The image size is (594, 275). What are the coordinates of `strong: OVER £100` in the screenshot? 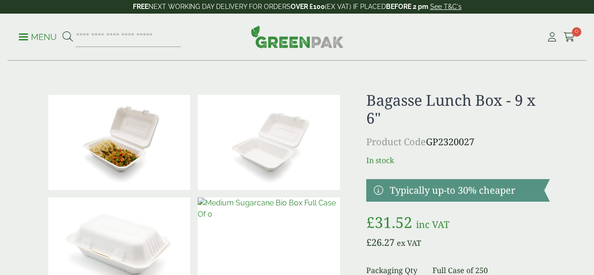 It's located at (308, 7).